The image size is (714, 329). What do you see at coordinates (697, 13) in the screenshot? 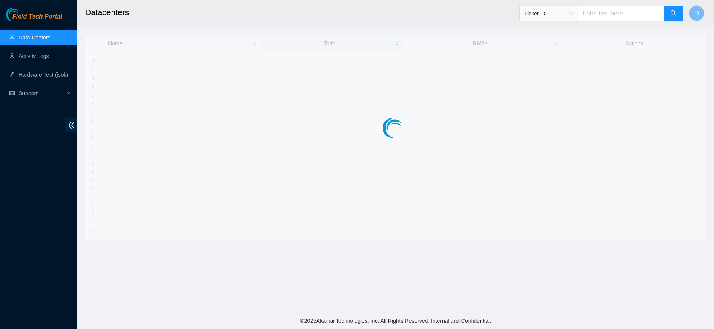
I see `button: D` at bounding box center [697, 13].